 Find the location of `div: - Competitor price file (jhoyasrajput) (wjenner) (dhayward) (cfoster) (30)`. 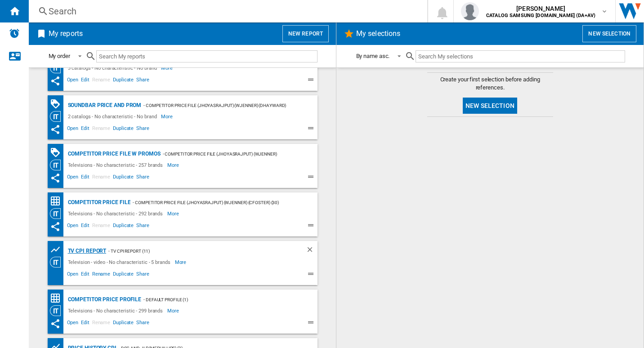

div: - Competitor price file (jhoyasrajput) (wjenner) (dhayward) (cfoster) (30) is located at coordinates (220, 105).